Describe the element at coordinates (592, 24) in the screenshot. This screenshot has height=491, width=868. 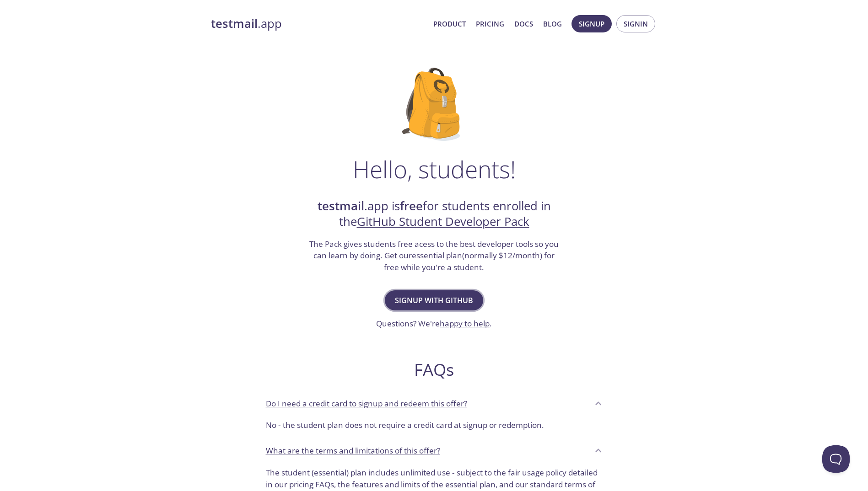
I see `button: Signup` at that location.